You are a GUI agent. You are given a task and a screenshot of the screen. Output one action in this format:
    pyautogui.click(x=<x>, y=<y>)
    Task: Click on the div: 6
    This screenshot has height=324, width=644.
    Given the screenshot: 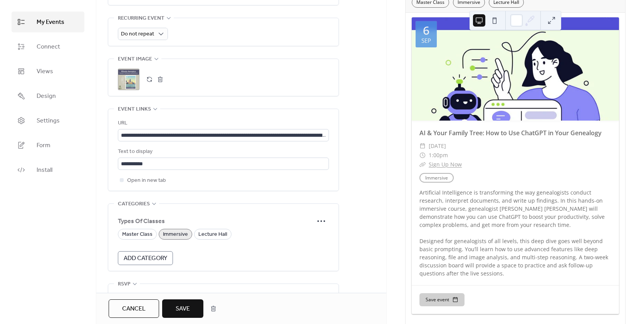 What is the action you would take?
    pyautogui.click(x=426, y=30)
    